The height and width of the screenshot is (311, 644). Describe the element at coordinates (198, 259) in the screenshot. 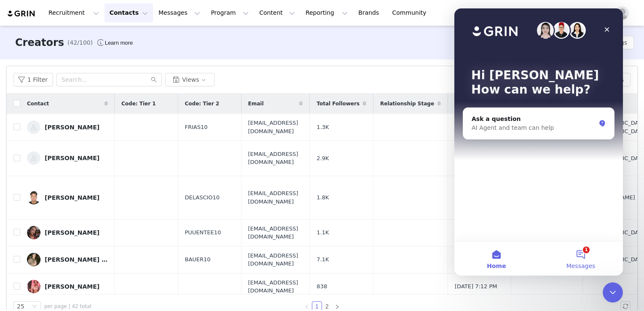

I see `span: BAUER10` at that location.